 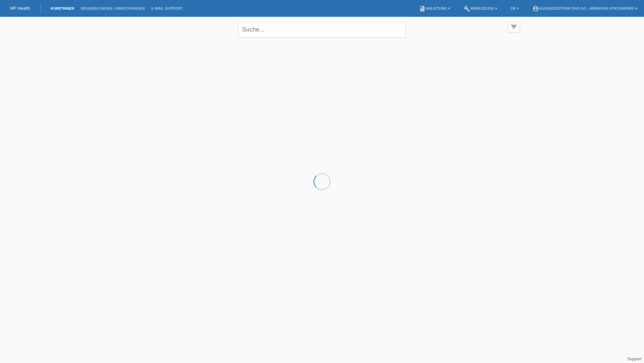 What do you see at coordinates (167, 9) in the screenshot?
I see `a: E-Mail Support` at bounding box center [167, 9].